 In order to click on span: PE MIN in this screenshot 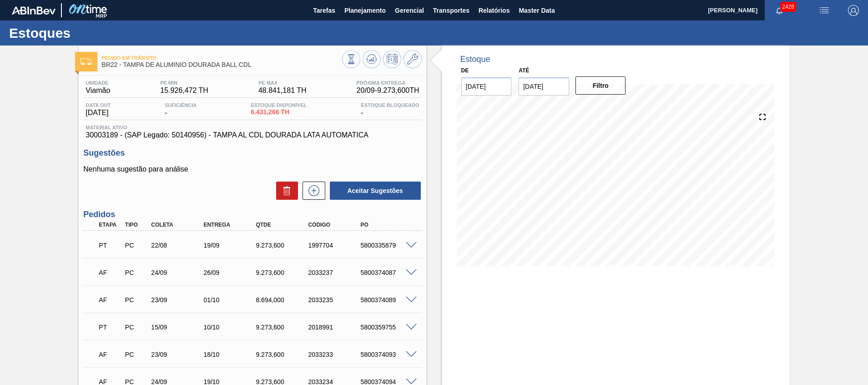, I will do `click(184, 83)`.